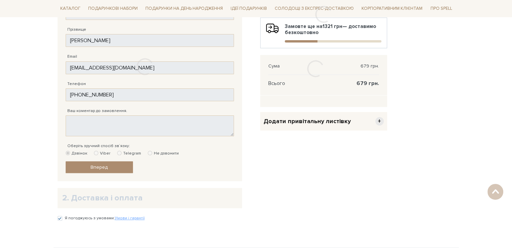 Image resolution: width=512 pixels, height=249 pixels. I want to click on label: Я погоджуюсь з умовами:, so click(105, 218).